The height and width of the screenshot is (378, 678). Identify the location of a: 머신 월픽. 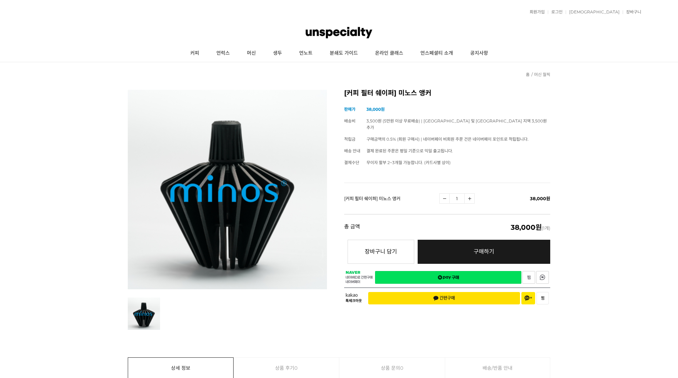
(542, 74).